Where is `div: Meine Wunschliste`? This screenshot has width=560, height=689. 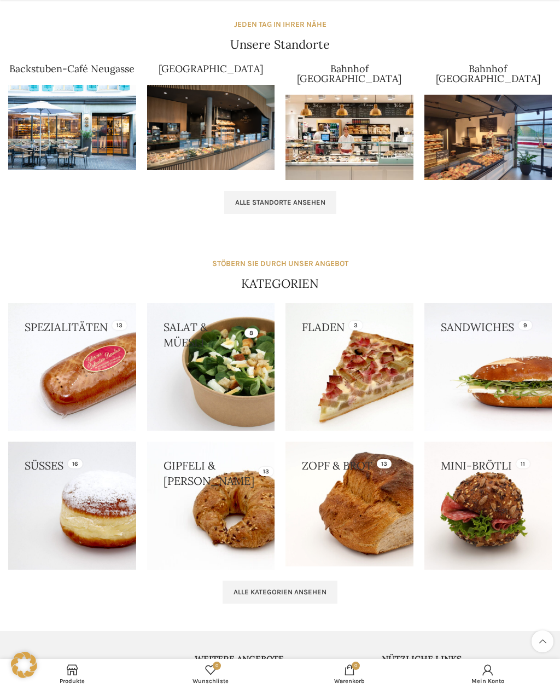
div: Meine Wunschliste is located at coordinates (211, 673).